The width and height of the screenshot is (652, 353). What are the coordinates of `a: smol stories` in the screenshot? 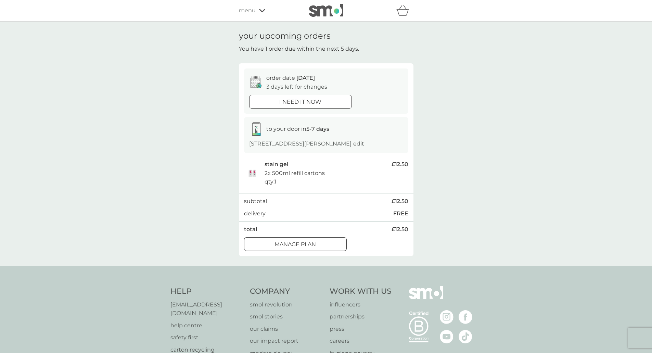 It's located at (286, 316).